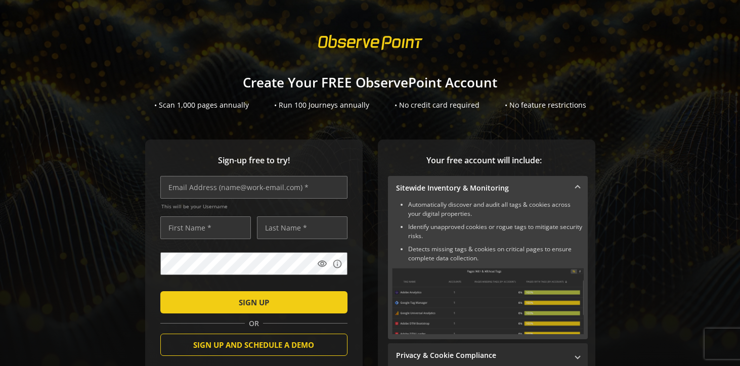 Image resolution: width=740 pixels, height=366 pixels. What do you see at coordinates (254, 345) in the screenshot?
I see `button: SIGN UP AND SCHEDULE A DEMO` at bounding box center [254, 345].